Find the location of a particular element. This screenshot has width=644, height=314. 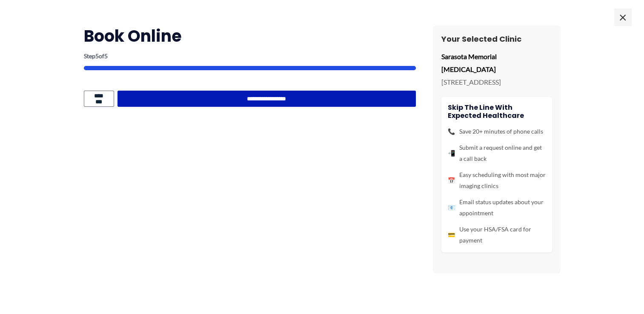

li: Use your HSA/FSA card for payment is located at coordinates (497, 235).